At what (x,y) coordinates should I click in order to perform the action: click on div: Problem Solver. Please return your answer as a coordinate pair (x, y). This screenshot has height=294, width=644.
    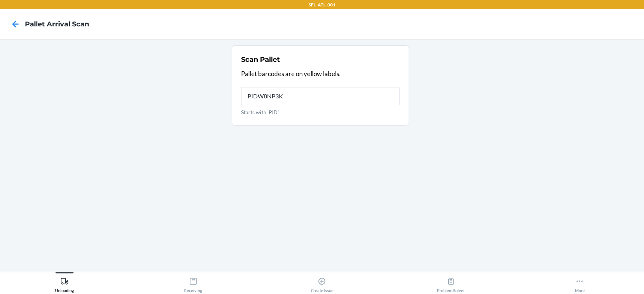
    Looking at the image, I should click on (451, 283).